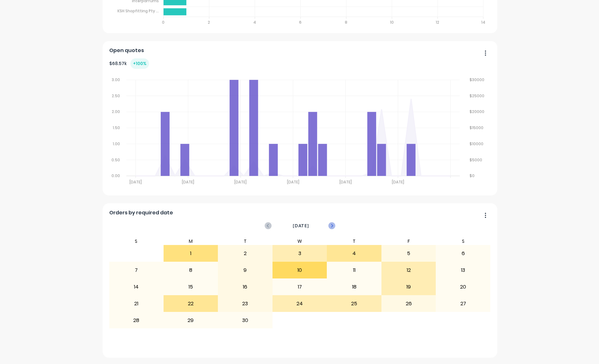  Describe the element at coordinates (163, 22) in the screenshot. I see `tspan: 0` at that location.